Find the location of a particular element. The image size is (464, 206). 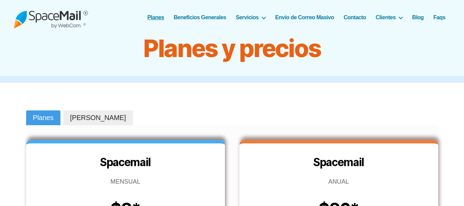

a: Beneficios Generales is located at coordinates (200, 17).